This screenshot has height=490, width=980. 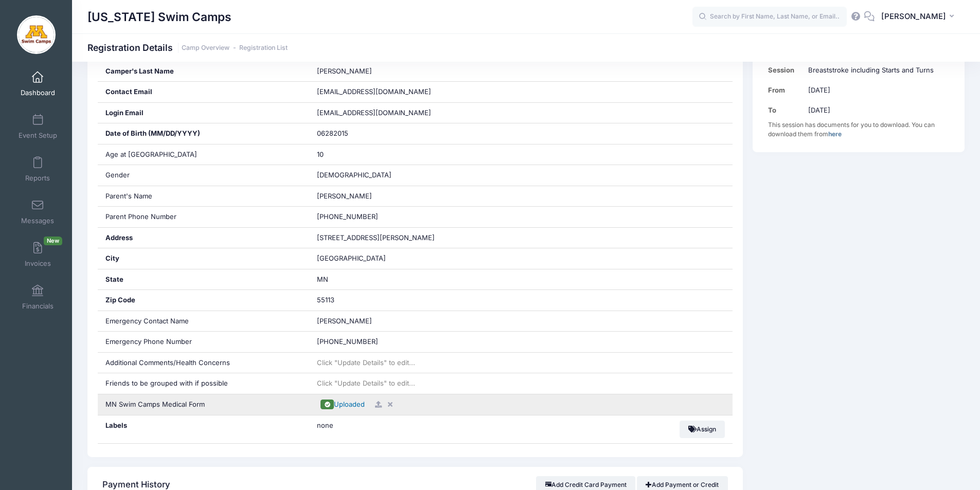 I want to click on span: MN, so click(x=322, y=279).